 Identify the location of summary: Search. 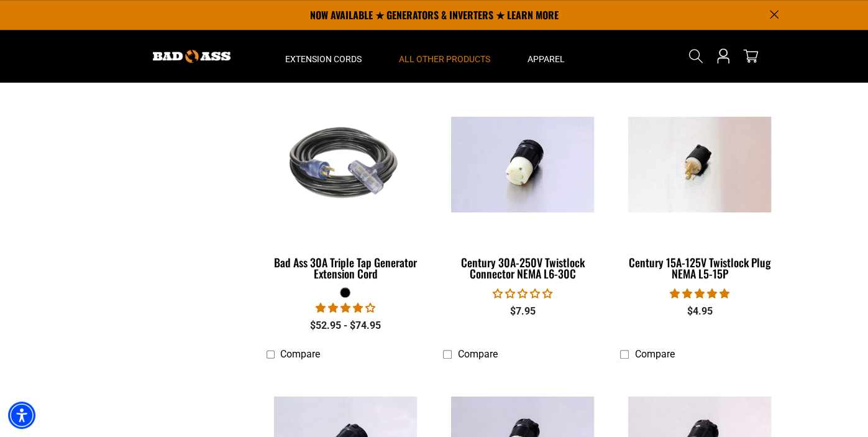
(696, 56).